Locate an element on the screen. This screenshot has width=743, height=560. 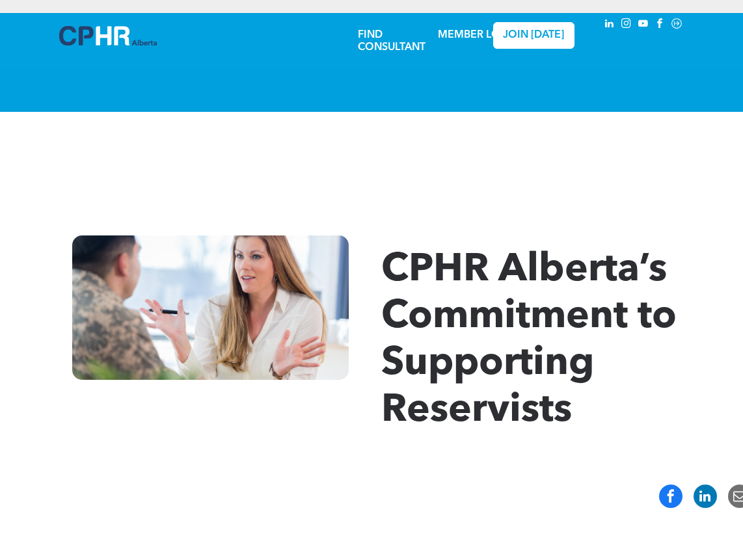
a: youtube is located at coordinates (643, 25).